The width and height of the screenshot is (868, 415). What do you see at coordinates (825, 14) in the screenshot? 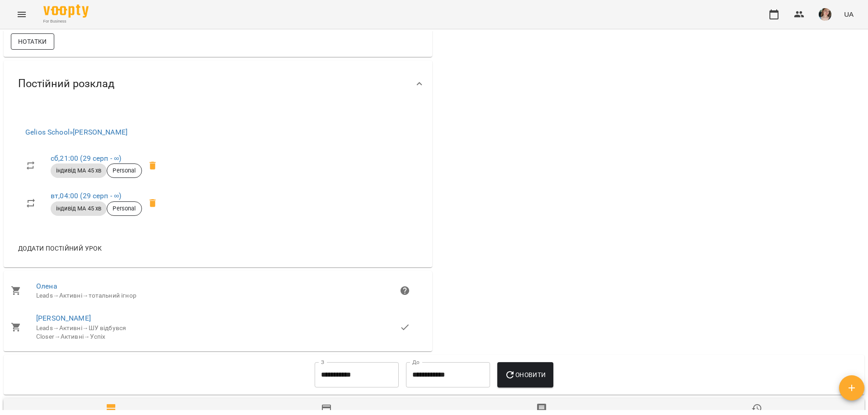
I see `img: 6afb9eb6cc617cb6866001ac461bd93f.JPG` at bounding box center [825, 14].